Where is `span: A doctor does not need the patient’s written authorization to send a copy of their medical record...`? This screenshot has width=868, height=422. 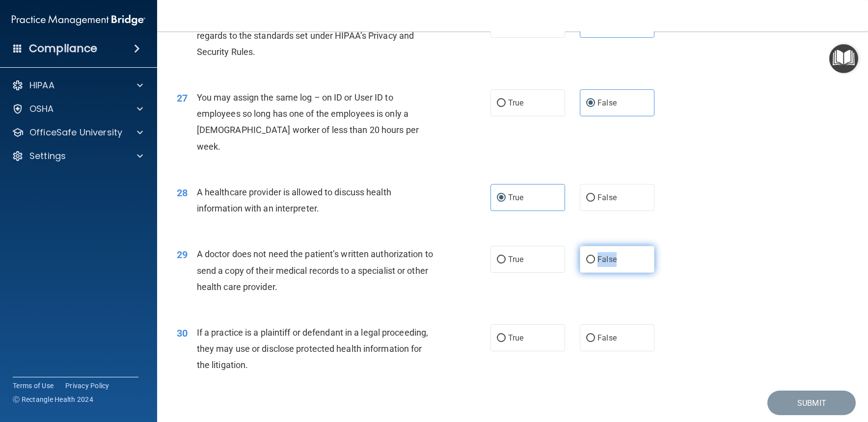 span: A doctor does not need the patient’s written authorization to send a copy of their medical record... is located at coordinates (315, 270).